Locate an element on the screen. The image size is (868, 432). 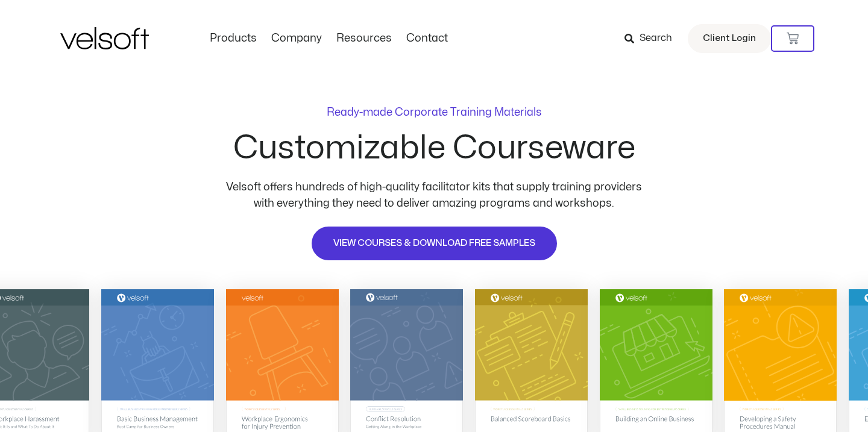
img: Velsoft Training Materials is located at coordinates (104, 38).